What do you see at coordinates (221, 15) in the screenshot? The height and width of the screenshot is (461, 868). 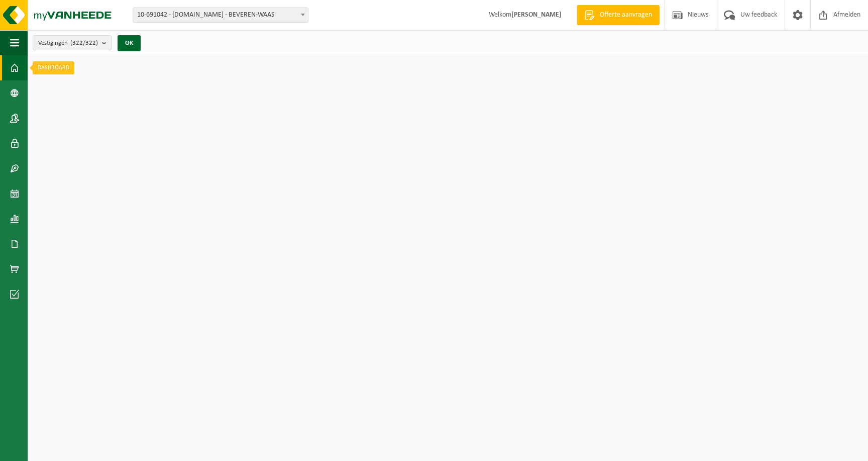 I see `span: 10-691042 - LAMMERTYN.NET - BEVEREN-WAAS` at bounding box center [221, 15].